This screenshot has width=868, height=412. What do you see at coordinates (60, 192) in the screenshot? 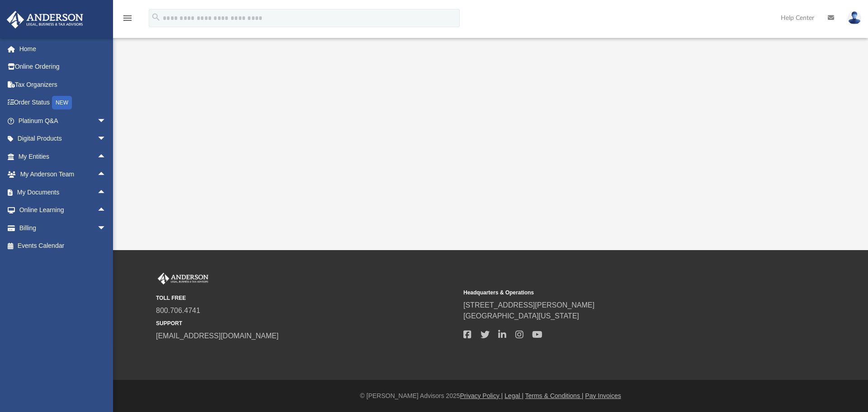
I see `a: My Documentsarrow_drop_up` at bounding box center [60, 192].